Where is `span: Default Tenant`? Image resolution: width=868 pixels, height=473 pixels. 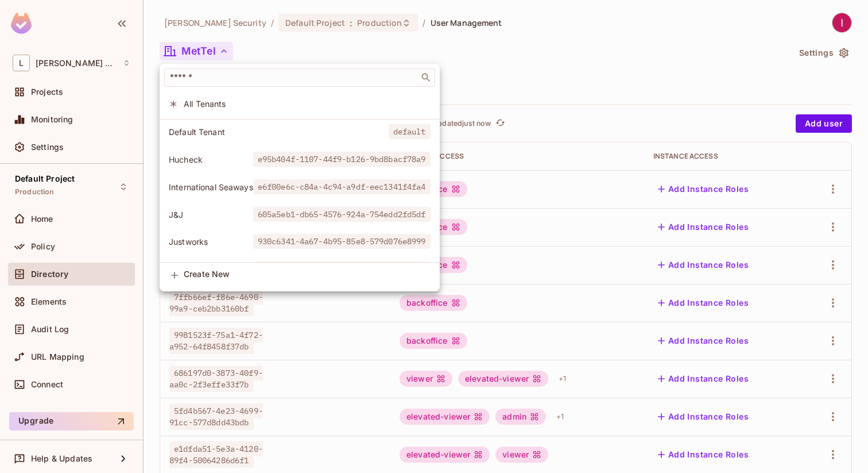
span: Default Tenant is located at coordinates (278, 131).